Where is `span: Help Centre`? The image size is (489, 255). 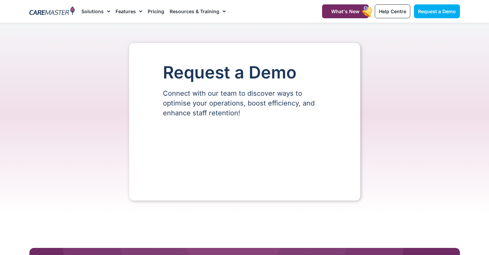
span: Help Centre is located at coordinates (392, 11).